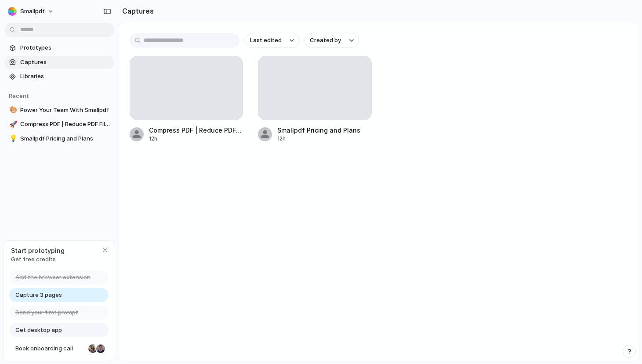 The image size is (642, 364). Describe the element at coordinates (31, 11) in the screenshot. I see `button: smallpdf` at that location.